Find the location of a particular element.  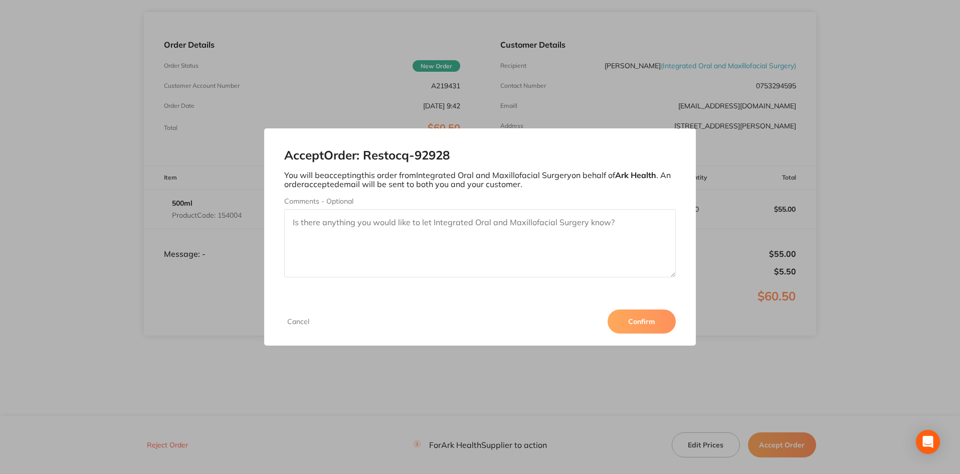

b: Ark Health is located at coordinates (636, 175).